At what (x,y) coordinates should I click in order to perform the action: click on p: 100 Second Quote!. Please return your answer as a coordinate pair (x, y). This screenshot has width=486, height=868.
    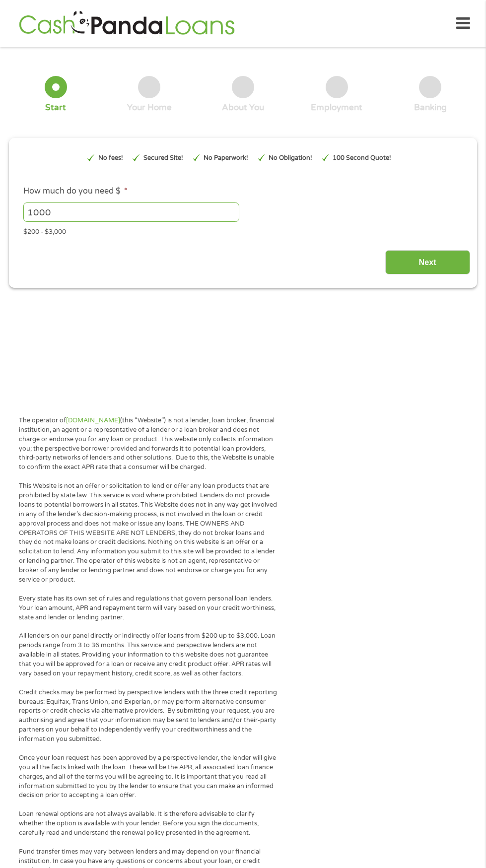
    Looking at the image, I should click on (362, 158).